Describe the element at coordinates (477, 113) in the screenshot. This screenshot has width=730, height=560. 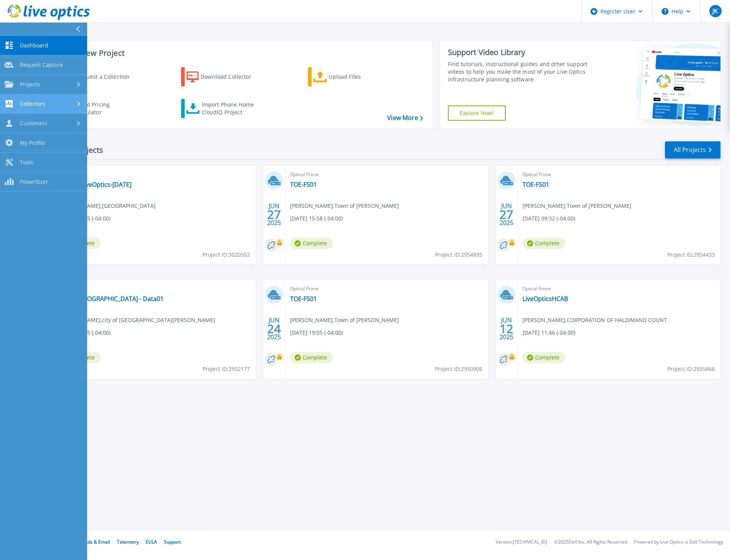
I see `a: Explore Now!` at that location.